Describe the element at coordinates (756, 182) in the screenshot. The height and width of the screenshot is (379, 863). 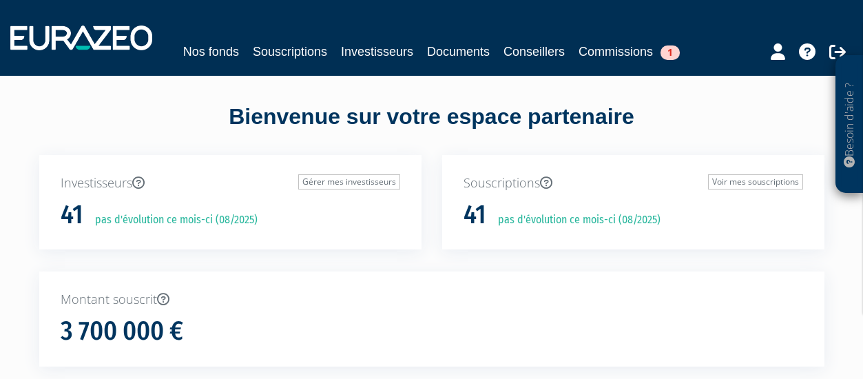
I see `a: Voir mes souscriptions` at that location.